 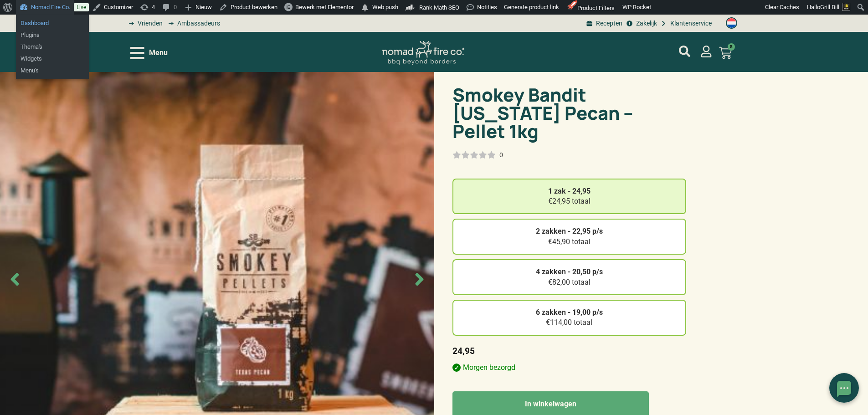 What do you see at coordinates (604, 23) in the screenshot?
I see `a: BBQ recepten` at bounding box center [604, 23].